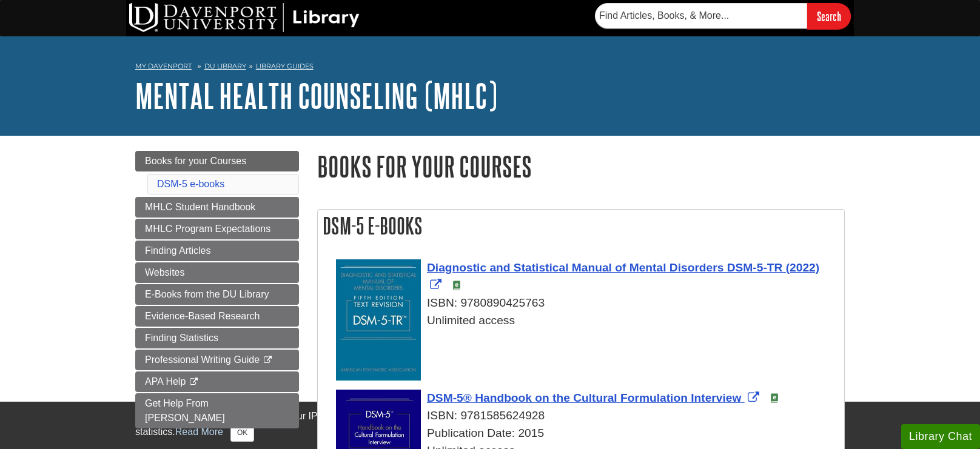 The image size is (980, 449). Describe the element at coordinates (587, 416) in the screenshot. I see `div: ISBN: 9781585624928` at that location.